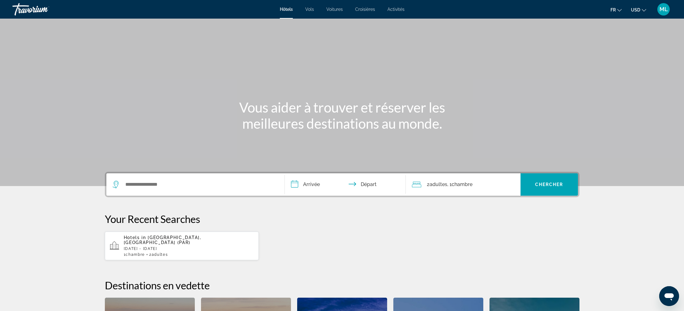  What do you see at coordinates (345, 185) in the screenshot?
I see `button: Check in and out dates` at bounding box center [345, 185].